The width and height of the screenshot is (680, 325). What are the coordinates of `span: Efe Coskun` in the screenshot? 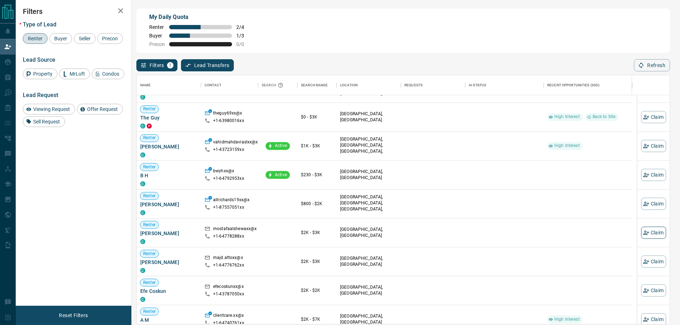 It's located at (169, 291).